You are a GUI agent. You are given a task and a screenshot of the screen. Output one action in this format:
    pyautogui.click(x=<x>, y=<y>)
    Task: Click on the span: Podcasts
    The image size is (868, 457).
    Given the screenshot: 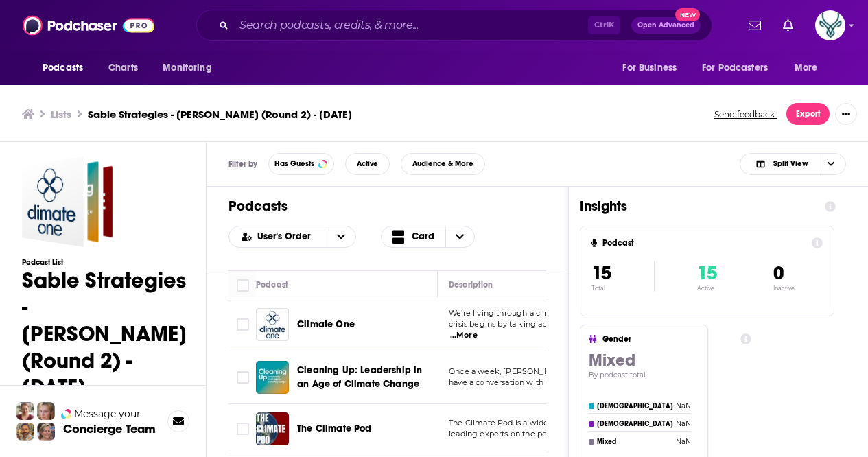 What is the action you would take?
    pyautogui.click(x=62, y=68)
    